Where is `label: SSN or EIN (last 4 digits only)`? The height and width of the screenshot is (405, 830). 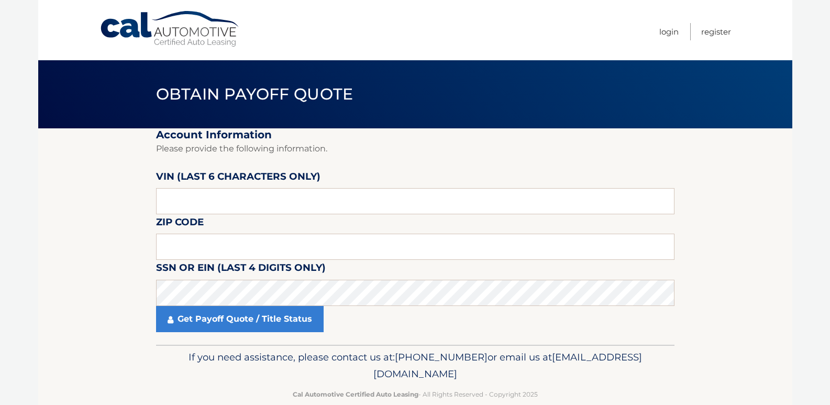
label: SSN or EIN (last 4 digits only) is located at coordinates (241, 269).